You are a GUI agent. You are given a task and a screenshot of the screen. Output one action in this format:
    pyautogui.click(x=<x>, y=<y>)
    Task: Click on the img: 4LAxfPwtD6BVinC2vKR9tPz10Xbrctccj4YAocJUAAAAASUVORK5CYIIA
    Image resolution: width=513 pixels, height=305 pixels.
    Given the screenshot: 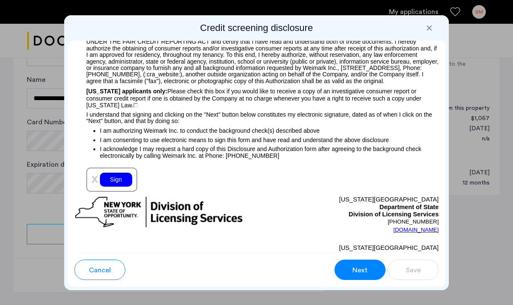 What is the action you would take?
    pyautogui.click(x=136, y=105)
    